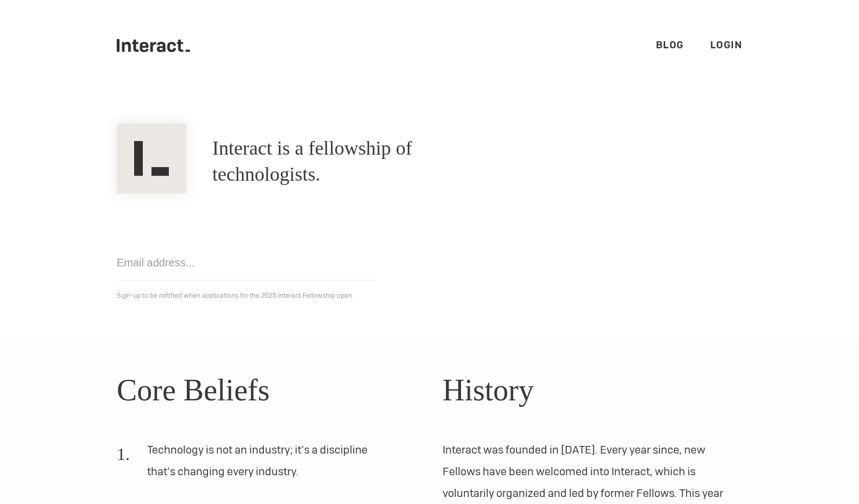  What do you see at coordinates (151, 159) in the screenshot?
I see `img: Interact Logo` at bounding box center [151, 159].